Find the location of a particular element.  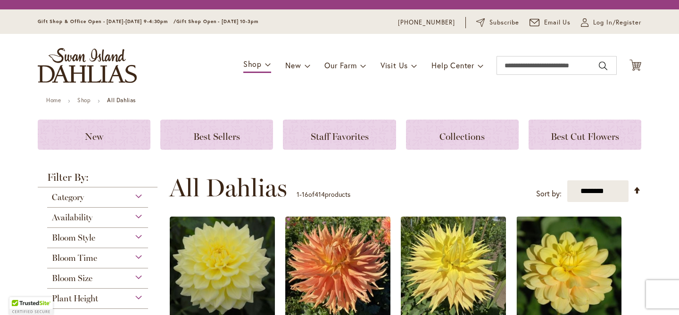

span: Log In/Register is located at coordinates (617, 23).